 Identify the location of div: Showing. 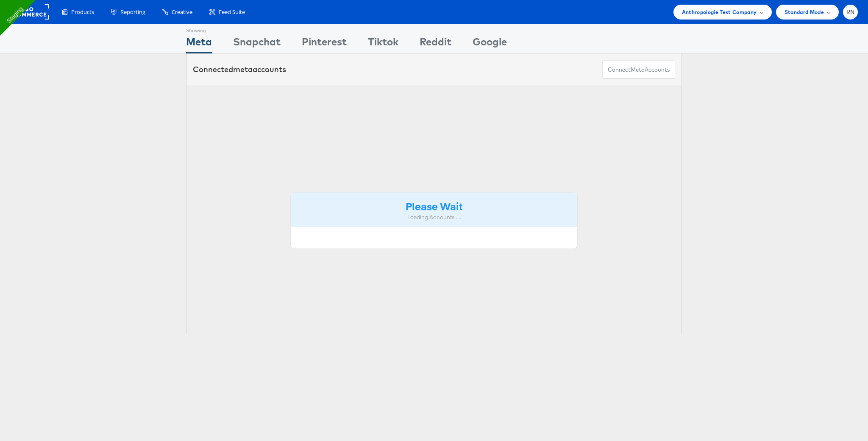
(199, 29).